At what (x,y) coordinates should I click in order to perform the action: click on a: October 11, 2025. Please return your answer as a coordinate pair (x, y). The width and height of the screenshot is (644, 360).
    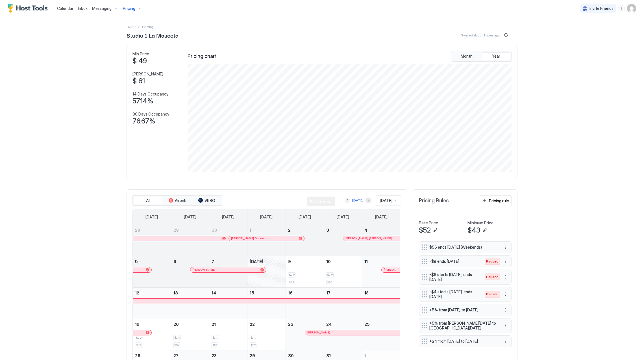
    Looking at the image, I should click on (381, 261).